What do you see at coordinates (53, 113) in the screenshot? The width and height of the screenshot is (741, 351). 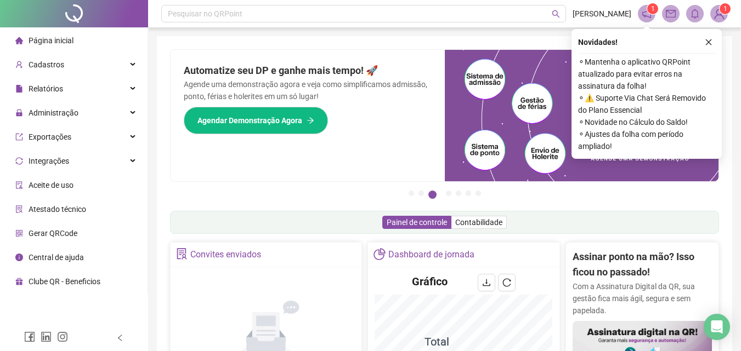 I see `span: Administração` at bounding box center [53, 113].